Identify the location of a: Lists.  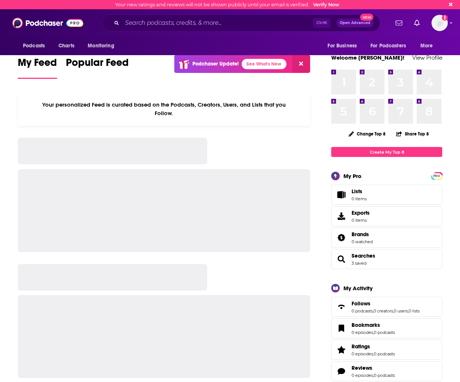
(387, 195).